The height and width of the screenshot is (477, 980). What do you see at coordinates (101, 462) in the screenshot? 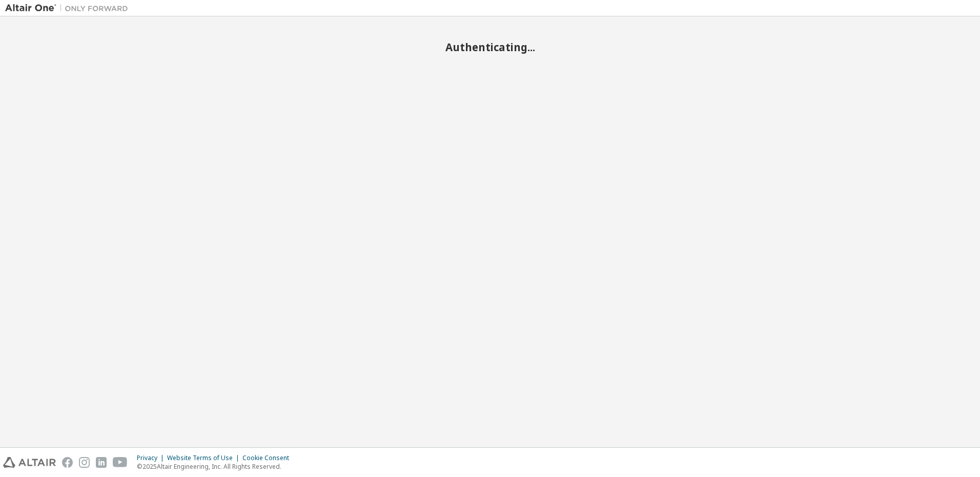
I see `img: linkedin.svg` at bounding box center [101, 462].